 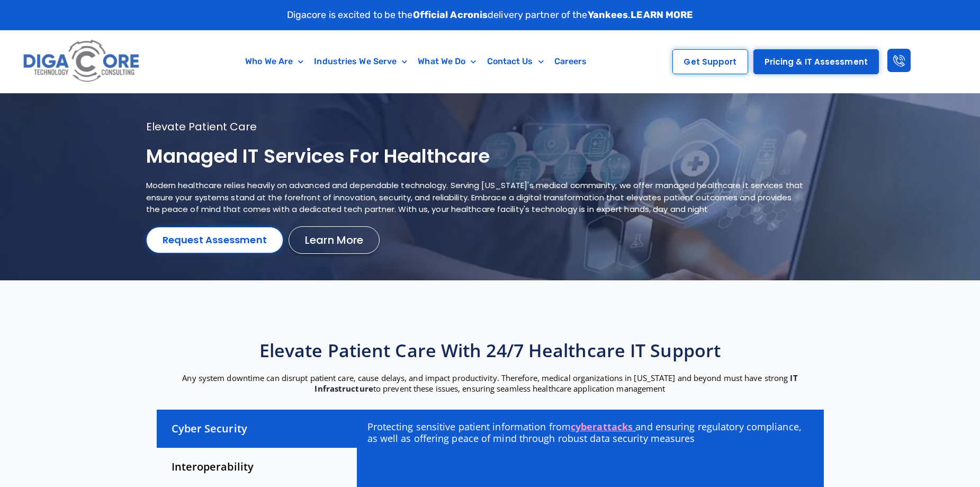 I want to click on a: Learn More, so click(x=334, y=240).